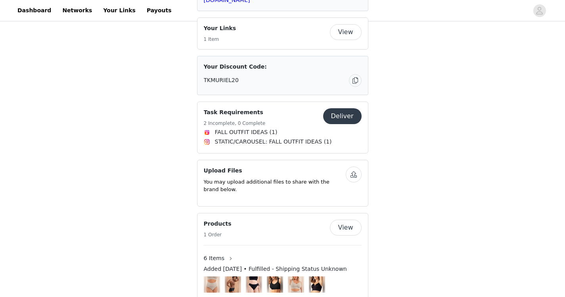  Describe the element at coordinates (235, 67) in the screenshot. I see `span: Your Discount Code:` at that location.